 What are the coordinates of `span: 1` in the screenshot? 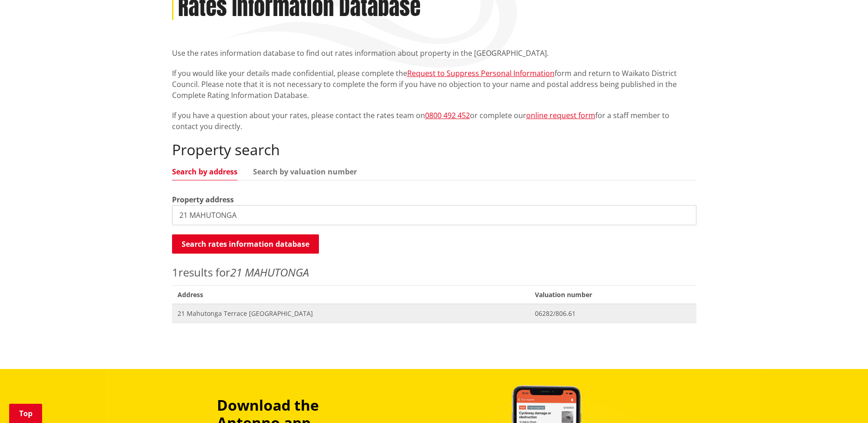 It's located at (175, 272).